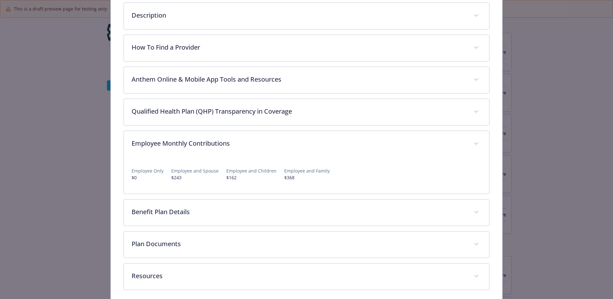 The height and width of the screenshot is (299, 613). What do you see at coordinates (299, 244) in the screenshot?
I see `p: Plan Documents` at bounding box center [299, 244].